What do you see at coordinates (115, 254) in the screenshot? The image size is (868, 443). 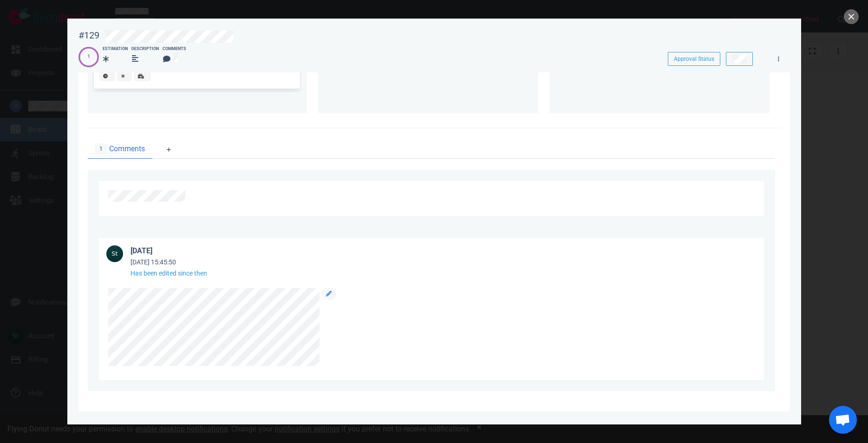 I see `img: 36` at bounding box center [115, 254].